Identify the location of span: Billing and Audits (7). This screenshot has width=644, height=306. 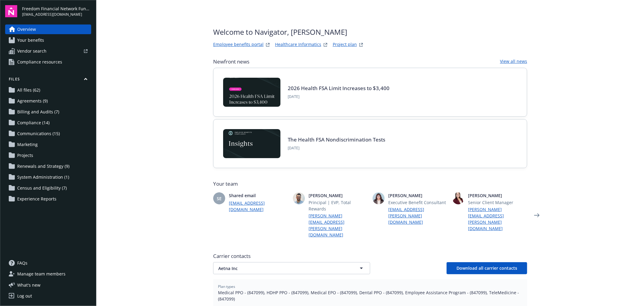
(38, 112).